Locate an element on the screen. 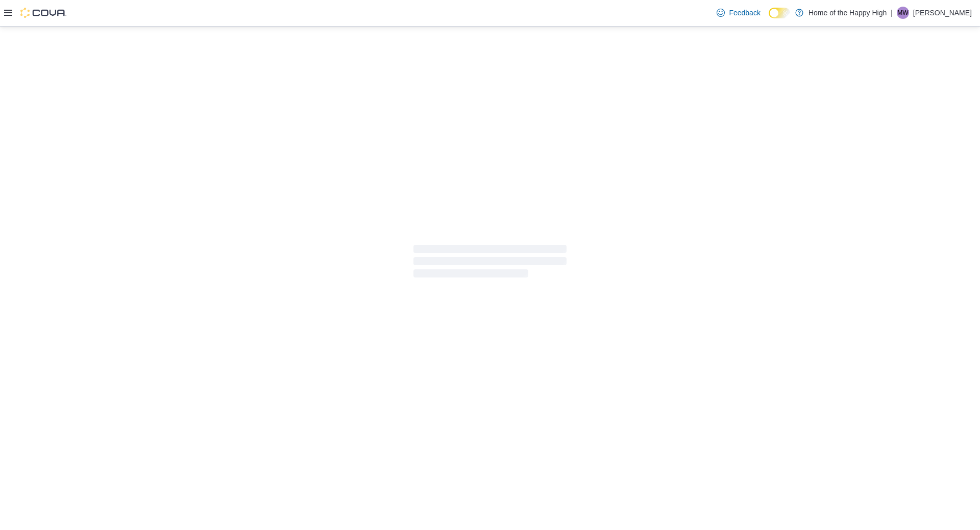 The height and width of the screenshot is (530, 980). img: Cova is located at coordinates (43, 13).